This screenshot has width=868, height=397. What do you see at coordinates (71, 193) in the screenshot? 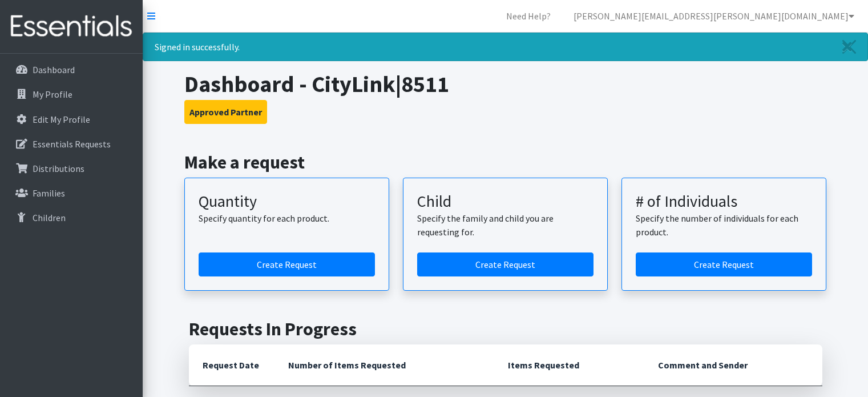
I see `a: Families` at bounding box center [71, 193].